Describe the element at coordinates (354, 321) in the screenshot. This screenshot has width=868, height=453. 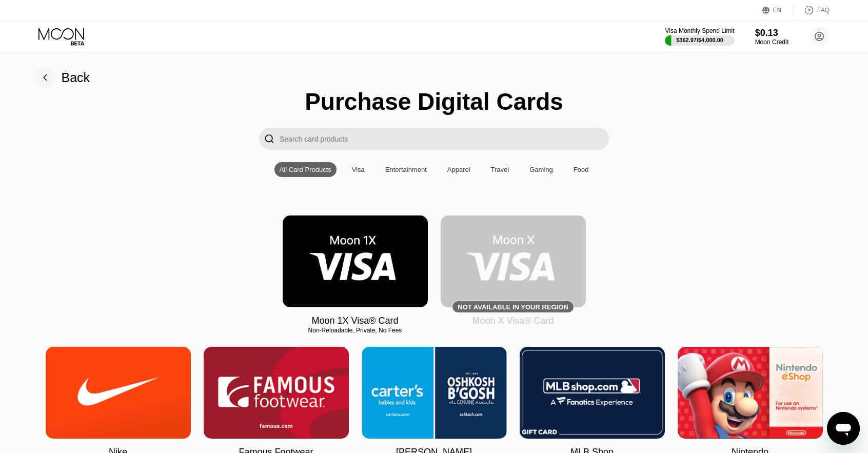
I see `div: Moon 1X Visa® Card` at that location.